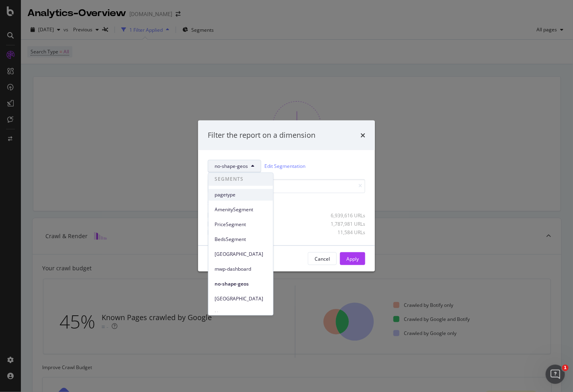  What do you see at coordinates (346, 224) in the screenshot?
I see `div: 1,787,981 URLs` at bounding box center [346, 224].